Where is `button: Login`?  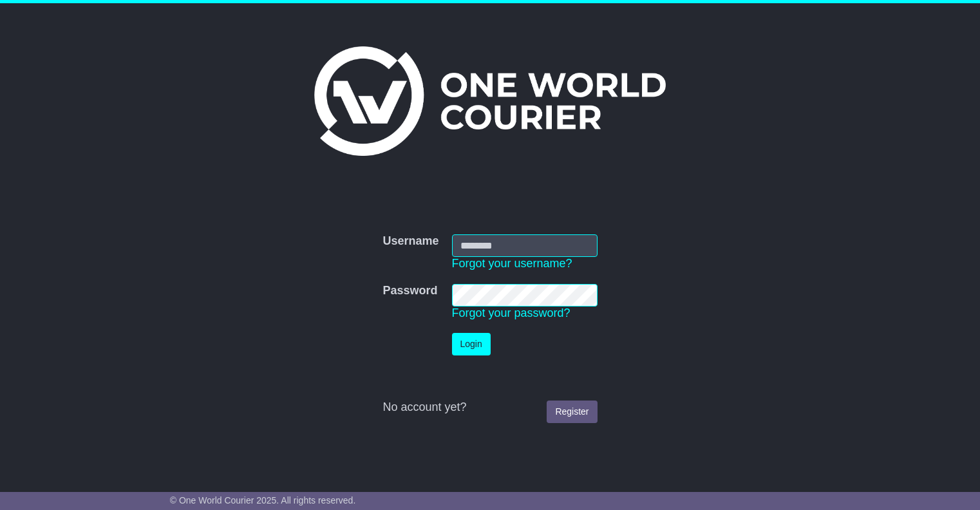
button: Login is located at coordinates (471, 344).